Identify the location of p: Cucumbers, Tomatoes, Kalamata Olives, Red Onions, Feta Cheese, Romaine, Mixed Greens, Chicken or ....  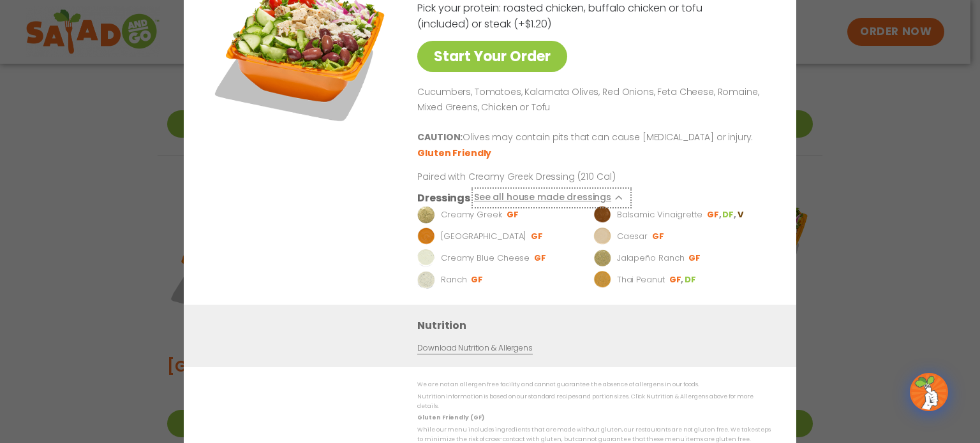
(592, 100).